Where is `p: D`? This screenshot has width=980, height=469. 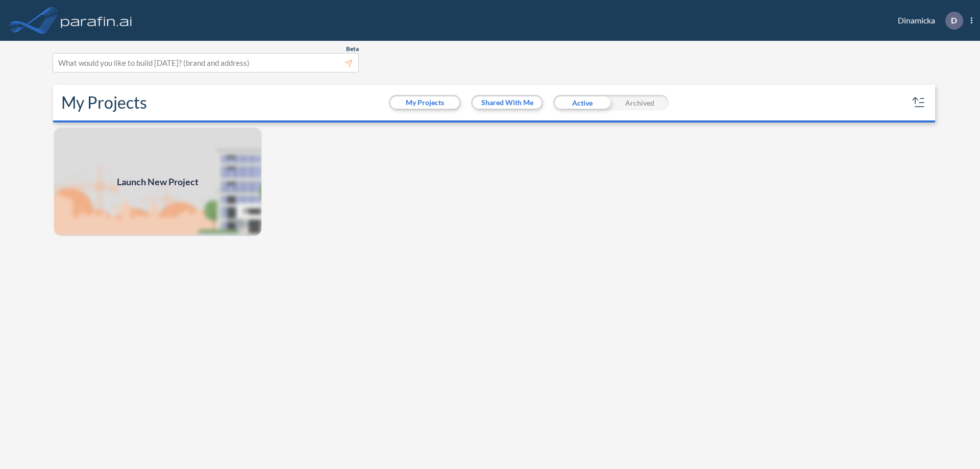 p: D is located at coordinates (954, 21).